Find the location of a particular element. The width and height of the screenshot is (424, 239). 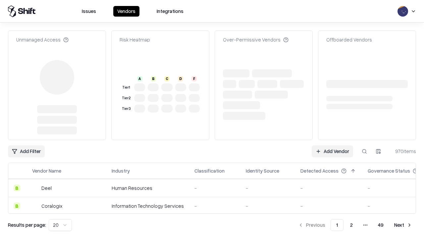

div: 970 items is located at coordinates (403, 151).